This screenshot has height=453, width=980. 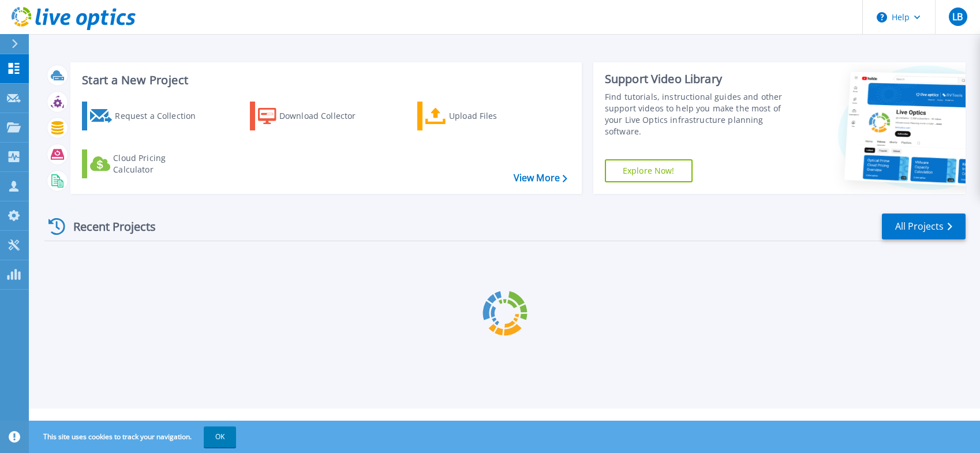 I want to click on div: Cloud Pricing Calculator, so click(x=159, y=164).